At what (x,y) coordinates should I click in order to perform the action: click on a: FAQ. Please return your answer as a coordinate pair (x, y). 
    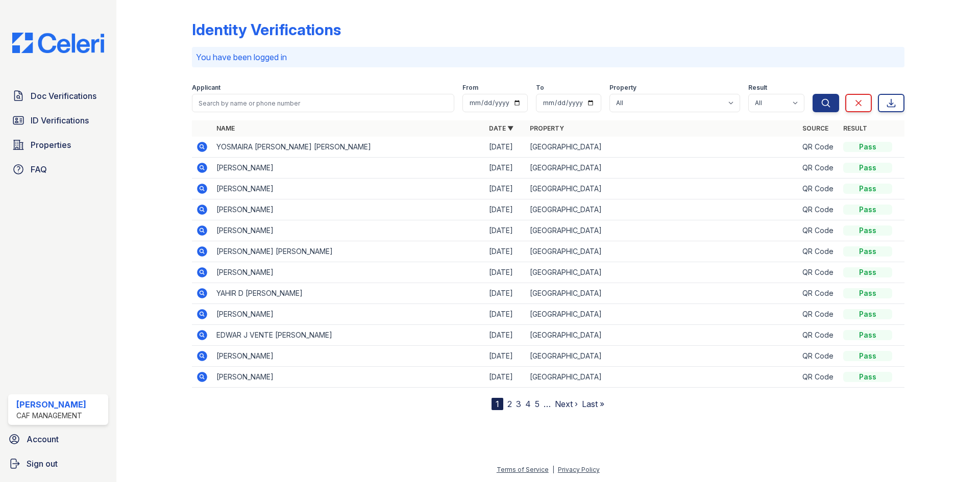
    Looking at the image, I should click on (58, 170).